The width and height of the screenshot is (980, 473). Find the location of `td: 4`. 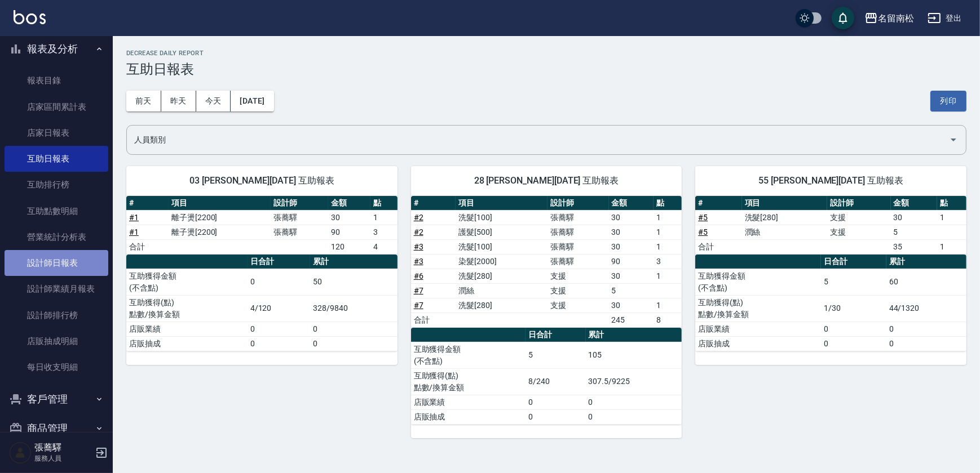

td: 4 is located at coordinates (384, 246).